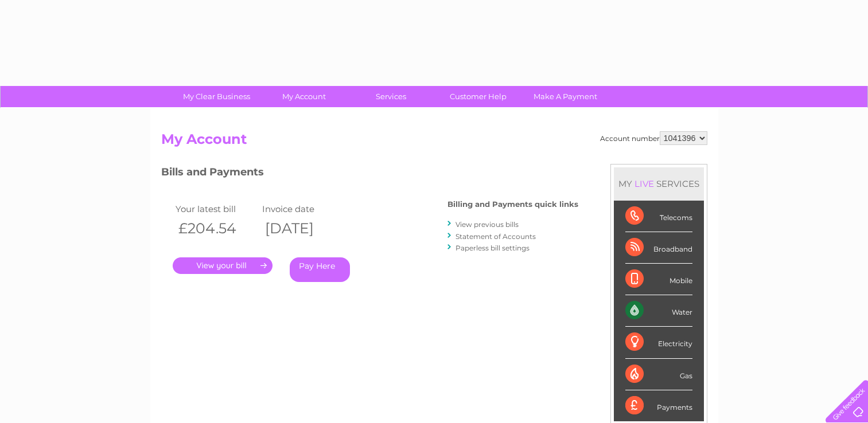 The height and width of the screenshot is (423, 868). What do you see at coordinates (653, 138) in the screenshot?
I see `div: Account number` at bounding box center [653, 138].